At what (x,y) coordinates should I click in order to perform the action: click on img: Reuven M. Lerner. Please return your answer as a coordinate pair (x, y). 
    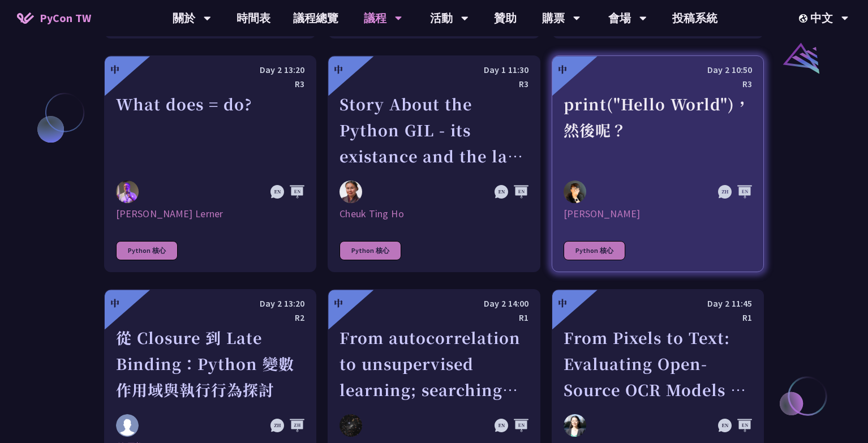
    Looking at the image, I should click on (127, 193).